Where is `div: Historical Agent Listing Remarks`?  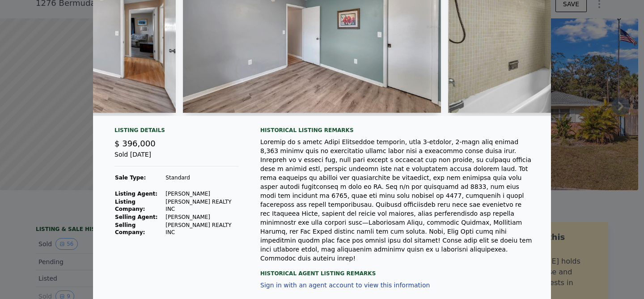 div: Historical Agent Listing Remarks is located at coordinates (398, 270).